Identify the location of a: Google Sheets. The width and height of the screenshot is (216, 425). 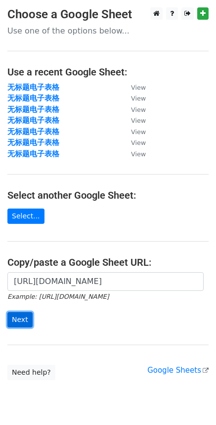
(178, 370).